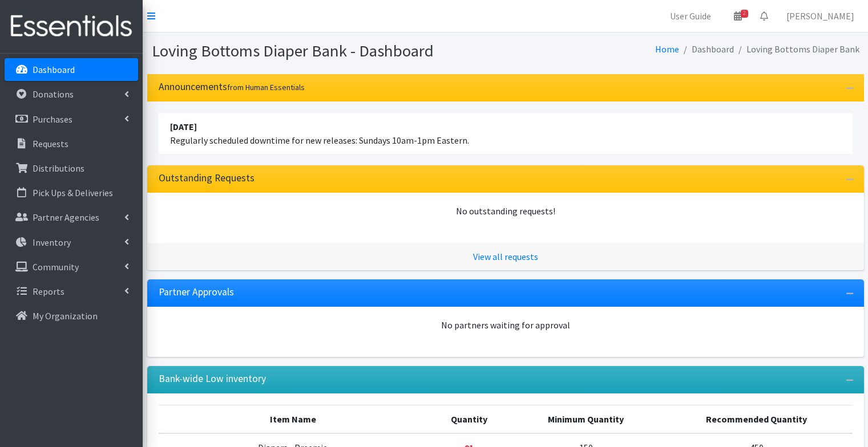 The width and height of the screenshot is (868, 447). What do you see at coordinates (738, 16) in the screenshot?
I see `a: 2` at bounding box center [738, 16].